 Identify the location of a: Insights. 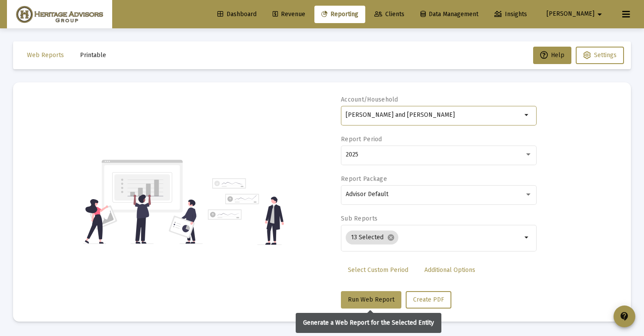
(511, 15).